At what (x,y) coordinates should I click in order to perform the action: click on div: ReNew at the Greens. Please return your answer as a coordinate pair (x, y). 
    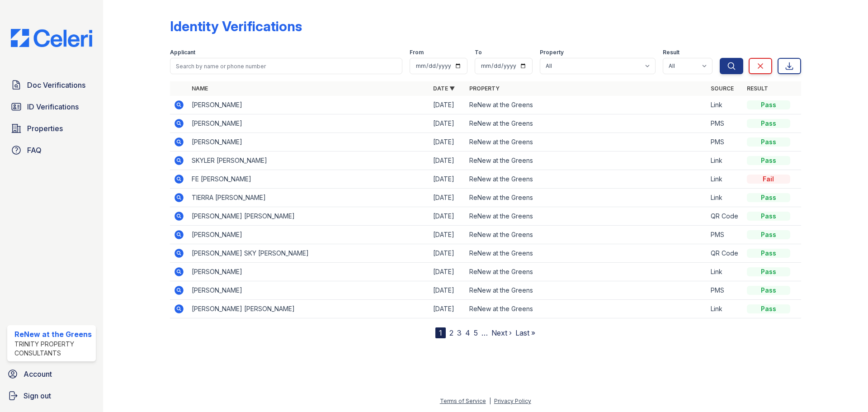
    Looking at the image, I should click on (53, 334).